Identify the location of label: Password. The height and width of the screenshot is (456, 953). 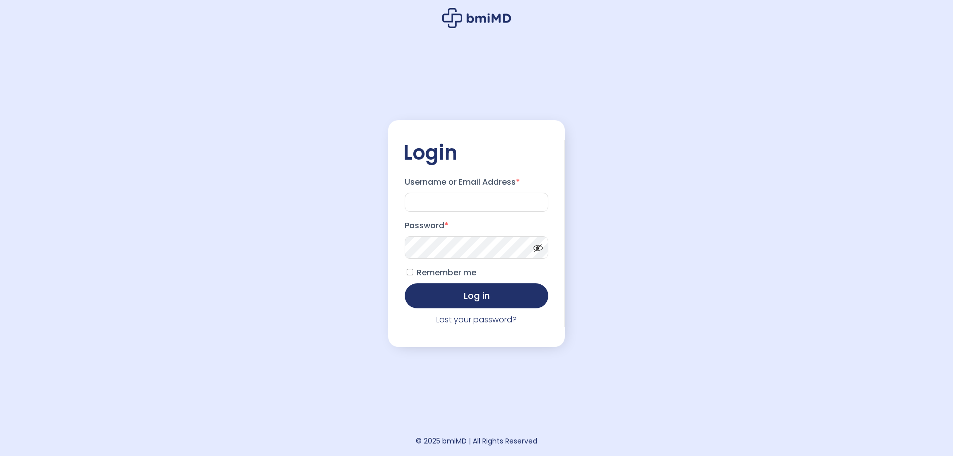
(477, 226).